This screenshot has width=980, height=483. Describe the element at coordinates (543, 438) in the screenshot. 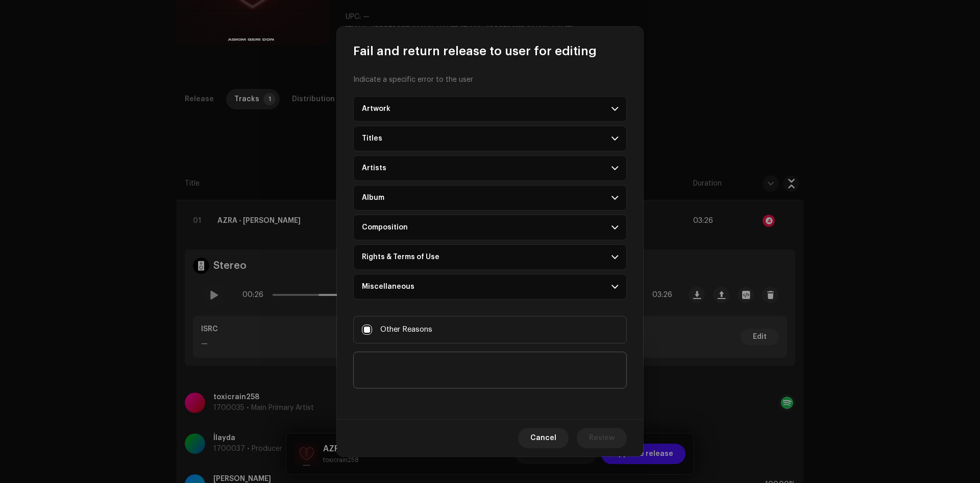

I see `button: Cancel` at that location.